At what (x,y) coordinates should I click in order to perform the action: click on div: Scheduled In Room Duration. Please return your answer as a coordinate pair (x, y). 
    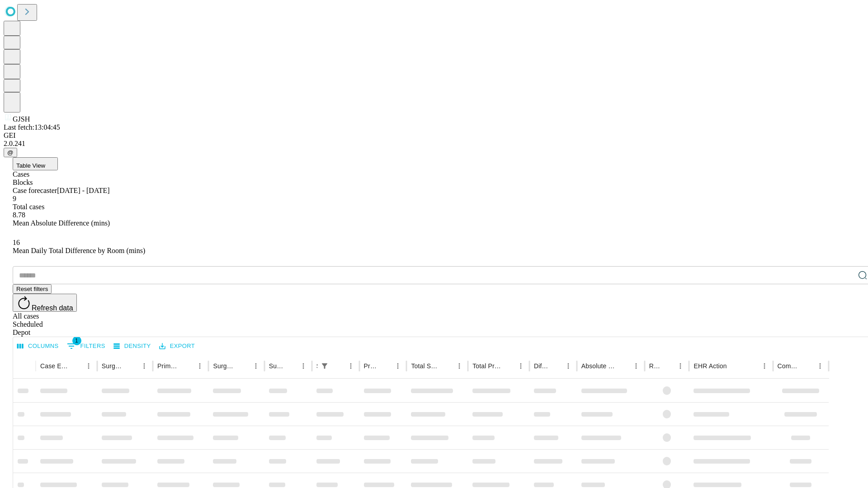
    Looking at the image, I should click on (317, 366).